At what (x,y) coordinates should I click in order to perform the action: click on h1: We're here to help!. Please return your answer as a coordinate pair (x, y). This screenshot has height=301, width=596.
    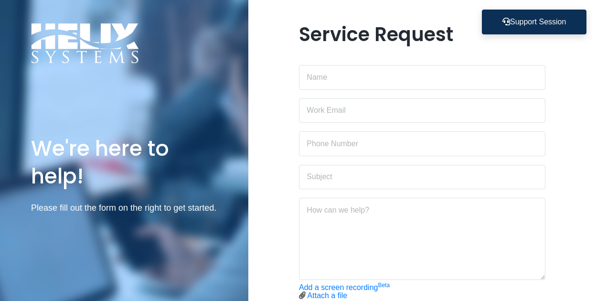
    Looking at the image, I should click on (124, 162).